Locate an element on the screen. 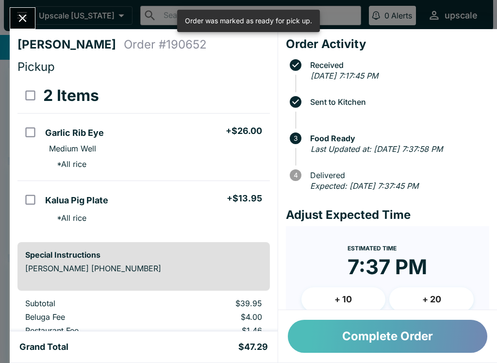 The image size is (497, 363). span: Food Ready is located at coordinates (397, 138).